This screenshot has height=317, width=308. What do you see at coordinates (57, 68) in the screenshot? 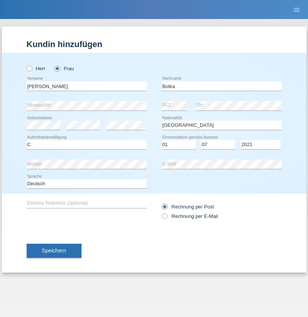
I see `input: Frau` at bounding box center [57, 68].